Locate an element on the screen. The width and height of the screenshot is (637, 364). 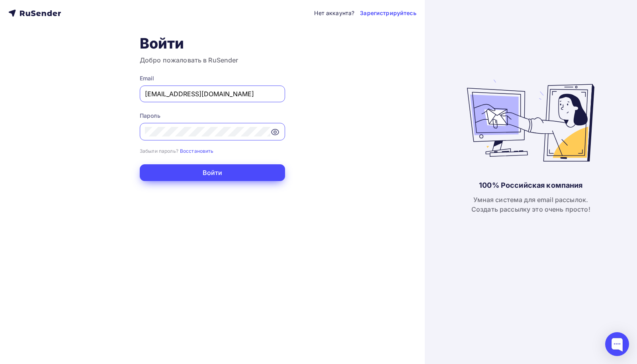
button: Войти is located at coordinates (213, 173).